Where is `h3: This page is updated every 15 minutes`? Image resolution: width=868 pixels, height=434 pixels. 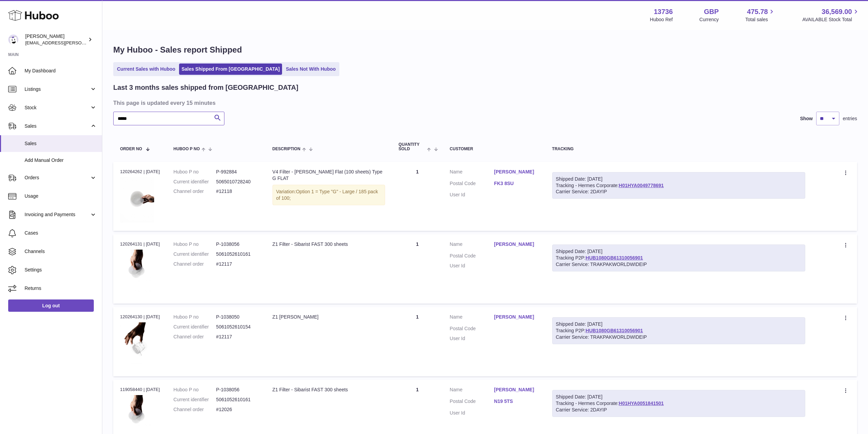
h3: This page is updated every 15 minutes is located at coordinates (484, 103).